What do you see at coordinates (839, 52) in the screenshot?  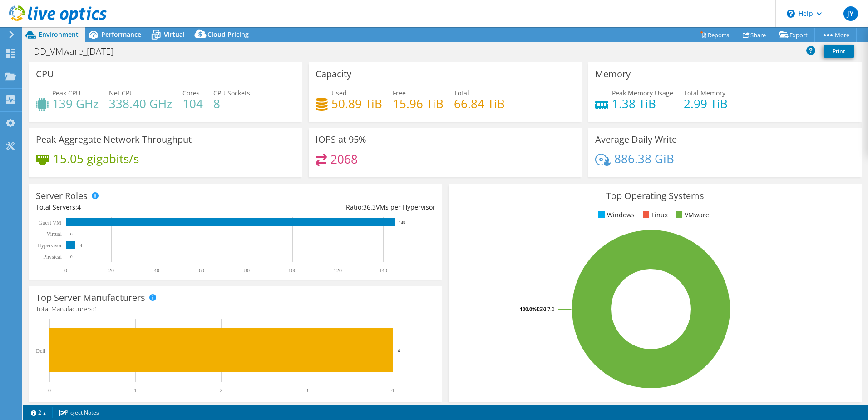 I see `a: Print` at bounding box center [839, 52].